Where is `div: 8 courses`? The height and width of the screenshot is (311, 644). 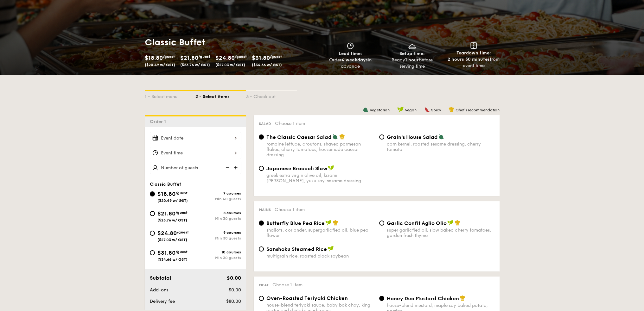 div: 8 courses is located at coordinates (218, 213).